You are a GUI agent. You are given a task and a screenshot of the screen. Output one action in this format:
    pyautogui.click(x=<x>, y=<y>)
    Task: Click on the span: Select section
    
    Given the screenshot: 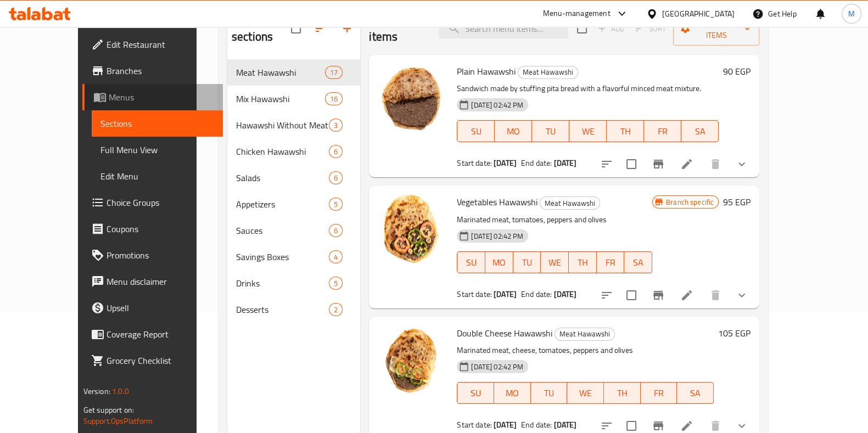 What is the action you would take?
    pyautogui.click(x=583, y=28)
    